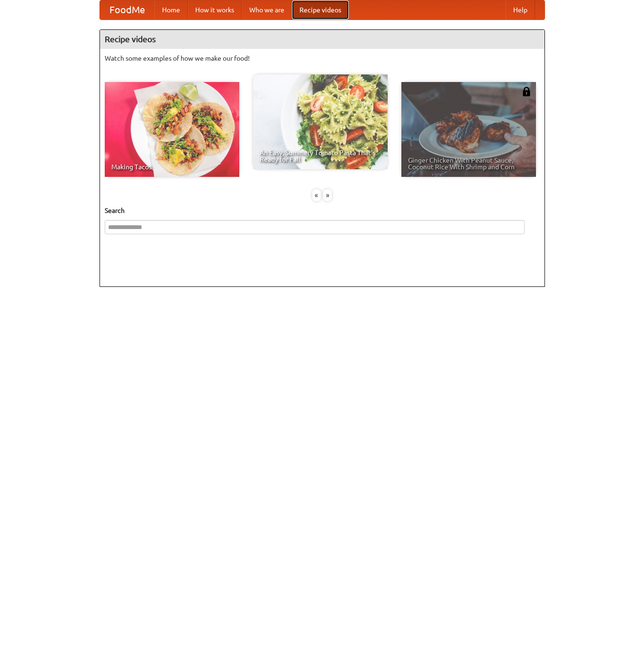  I want to click on h5: Search, so click(322, 211).